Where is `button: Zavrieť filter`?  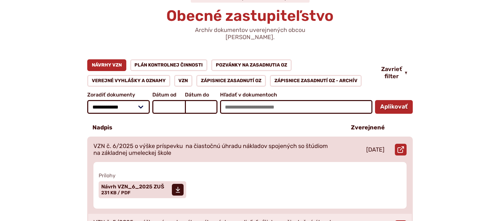 button: Zavrieť filter is located at coordinates (395, 73).